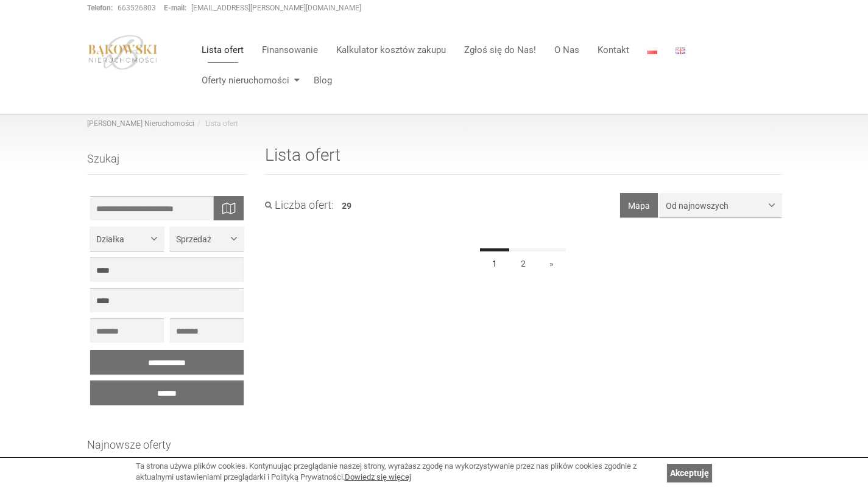 This screenshot has width=868, height=487. What do you see at coordinates (398, 472) in the screenshot?
I see `div: Ta strona używa plików cookies. Kontynuując przeglądanie naszej strony, wyrażasz zgodę na wykorzy...` at bounding box center [398, 472].